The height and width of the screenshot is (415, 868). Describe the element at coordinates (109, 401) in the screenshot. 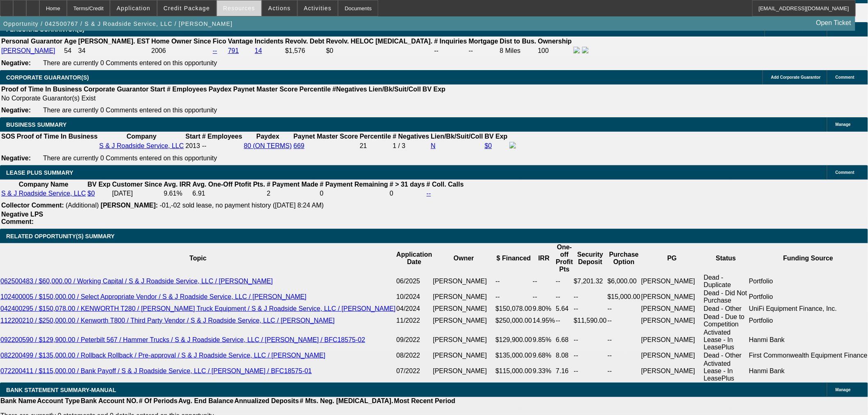

I see `th: Bank Account NO.` at that location.